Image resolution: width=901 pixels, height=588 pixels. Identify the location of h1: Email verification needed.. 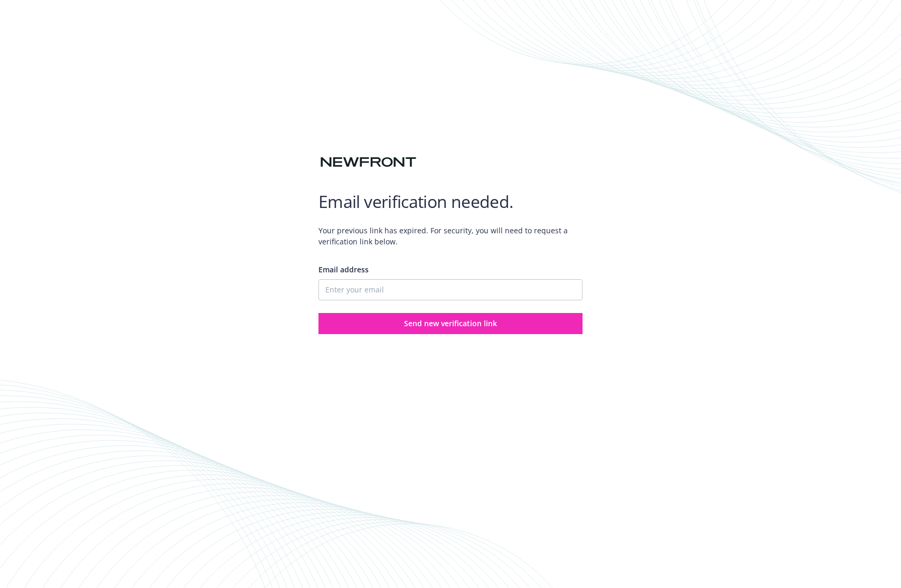
(450, 202).